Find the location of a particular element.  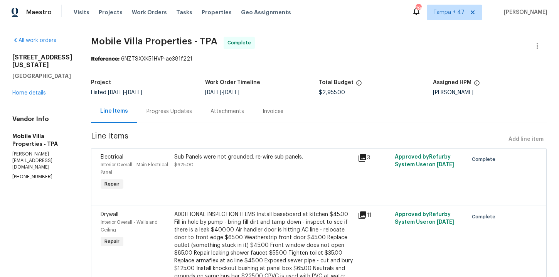

span: Electrical is located at coordinates (112, 157).